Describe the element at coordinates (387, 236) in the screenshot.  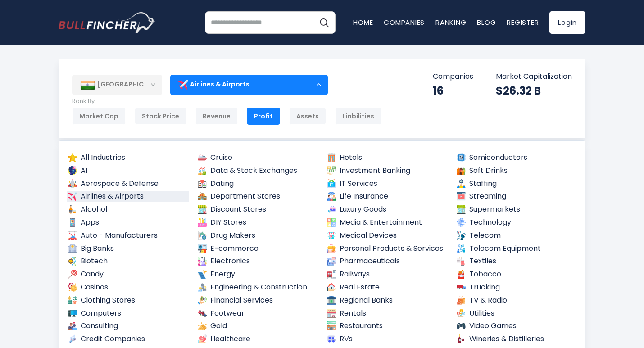
I see `a: Medical Devices` at that location.